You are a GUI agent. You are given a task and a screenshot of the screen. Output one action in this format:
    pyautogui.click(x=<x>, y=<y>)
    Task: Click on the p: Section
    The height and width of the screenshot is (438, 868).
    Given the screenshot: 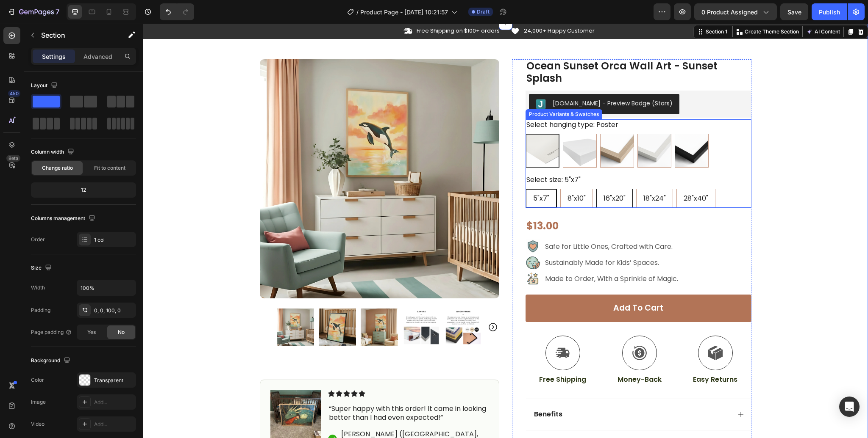 What is the action you would take?
    pyautogui.click(x=76, y=35)
    